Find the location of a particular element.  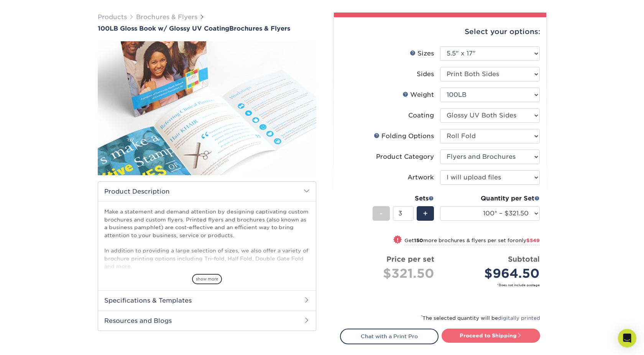

span: only is located at coordinates (528, 240).